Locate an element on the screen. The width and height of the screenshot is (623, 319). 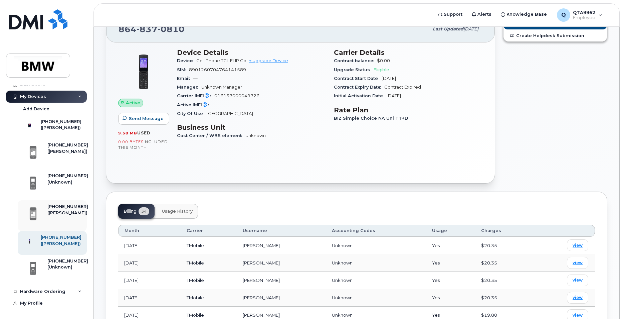
span: QTA9962 is located at coordinates (584, 12).